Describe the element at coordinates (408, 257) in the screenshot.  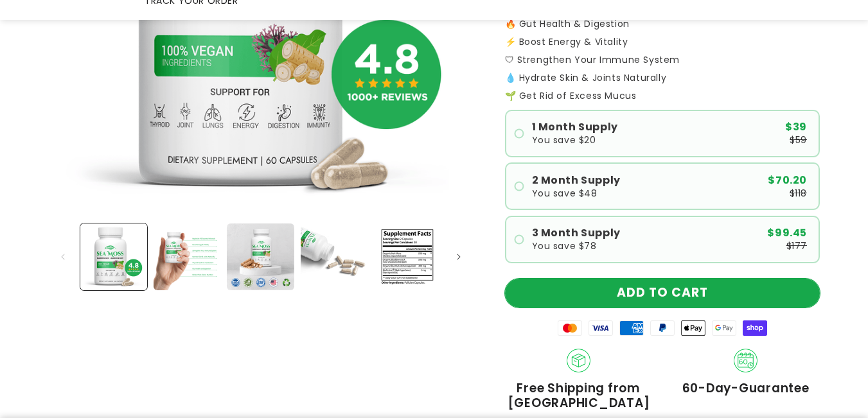
I see `button: Load image 5 in gallery view` at that location.